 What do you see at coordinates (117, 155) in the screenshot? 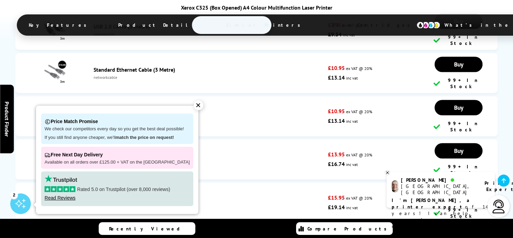
I see `p: Free Next Day Delivery` at bounding box center [117, 155].